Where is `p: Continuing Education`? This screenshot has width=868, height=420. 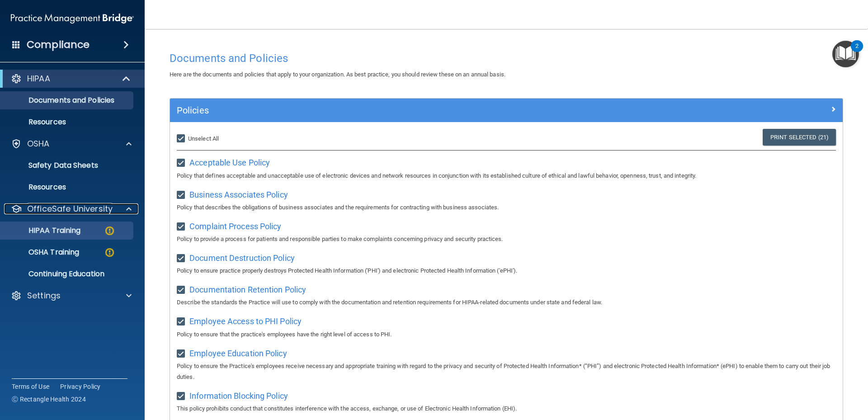 p: Continuing Education is located at coordinates (67, 274).